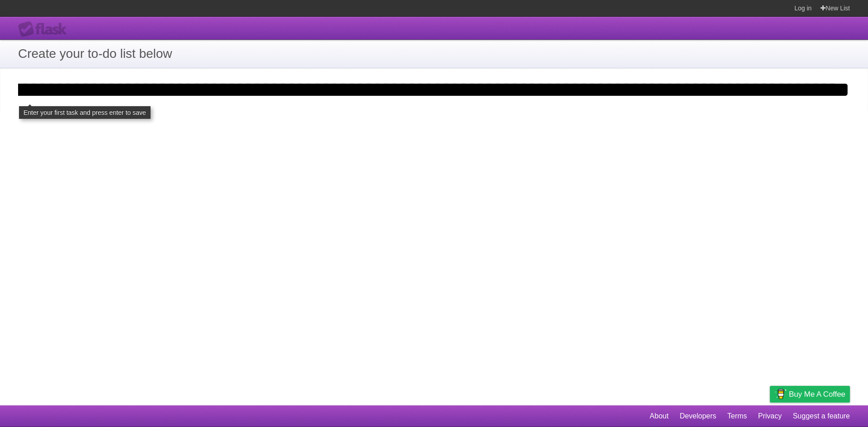 The image size is (868, 427). Describe the element at coordinates (697, 417) in the screenshot. I see `a: Developers` at that location.